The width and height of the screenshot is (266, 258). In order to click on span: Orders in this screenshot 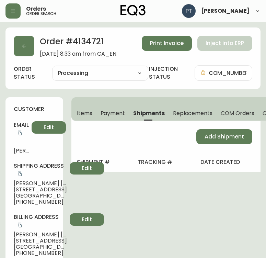, I will do `click(36, 9)`.